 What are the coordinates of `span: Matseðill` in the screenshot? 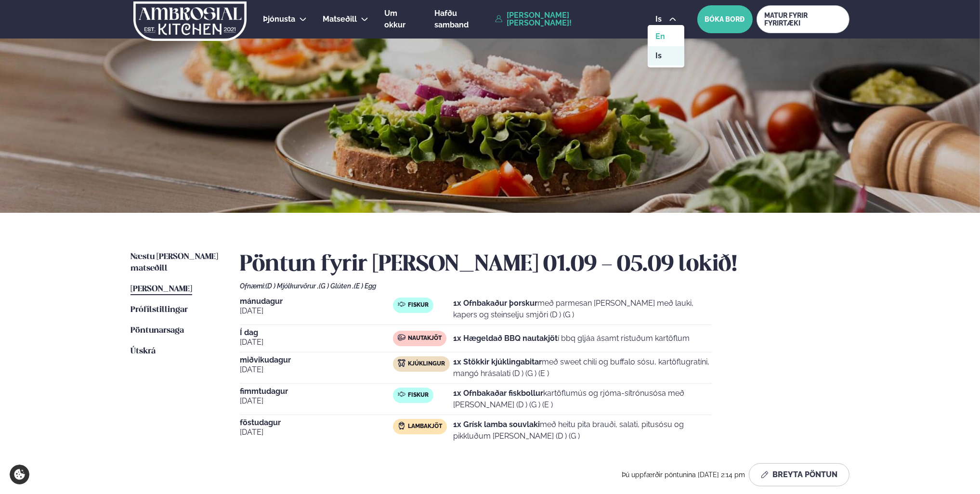 It's located at (339, 19).